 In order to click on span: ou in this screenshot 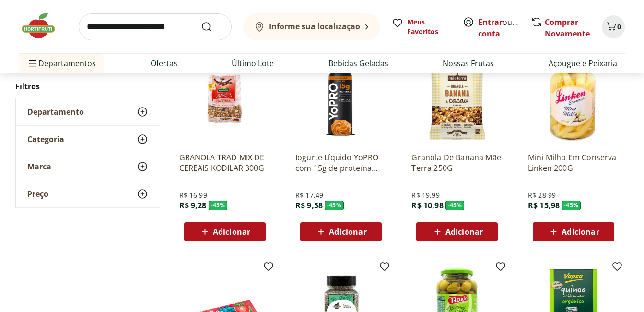, I will do `click(499, 28)`.